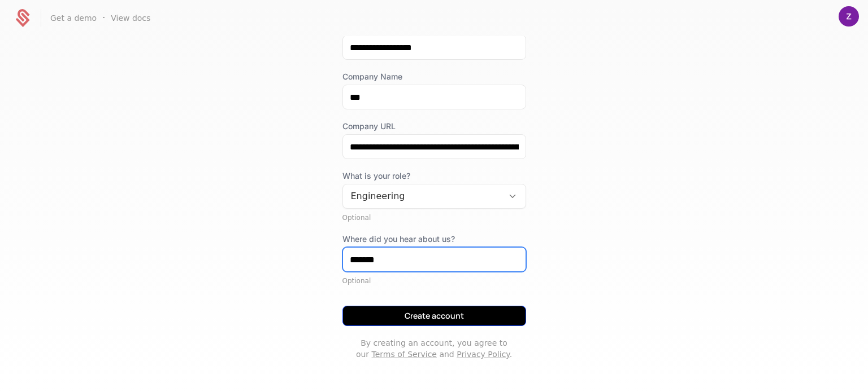  What do you see at coordinates (482, 354) in the screenshot?
I see `a: Privacy Policy` at bounding box center [482, 354].